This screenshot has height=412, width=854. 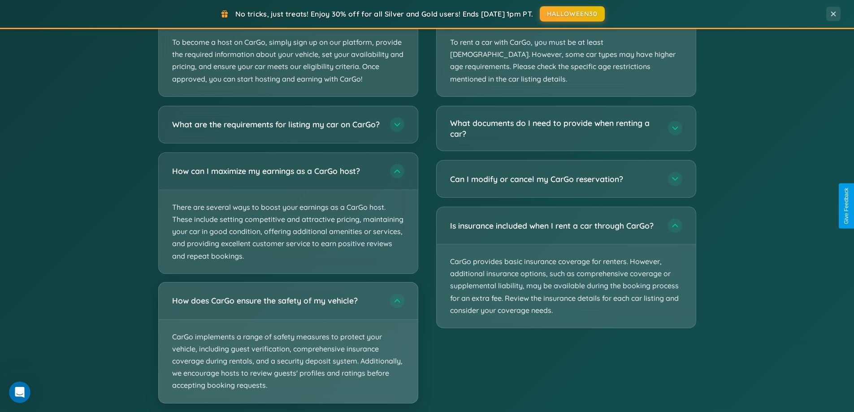 What do you see at coordinates (572, 14) in the screenshot?
I see `button: HALLOWEEN30` at bounding box center [572, 14].